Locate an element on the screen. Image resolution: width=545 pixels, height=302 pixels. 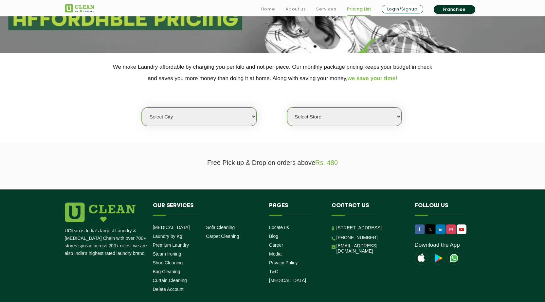
span: Rs. 480 is located at coordinates (327, 163).